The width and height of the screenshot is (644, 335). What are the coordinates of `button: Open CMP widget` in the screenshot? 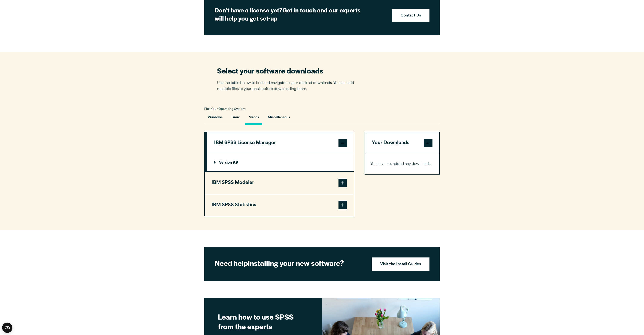 It's located at (7, 327).